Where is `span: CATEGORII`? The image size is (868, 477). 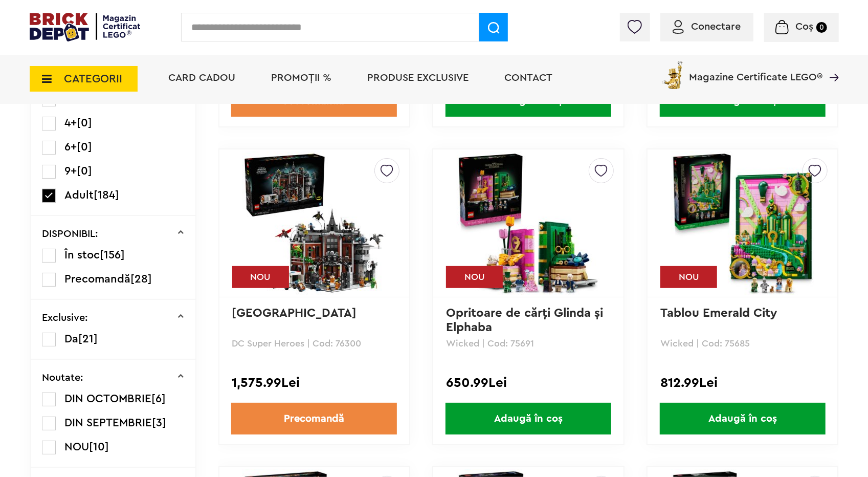
span: CATEGORII is located at coordinates (93, 79).